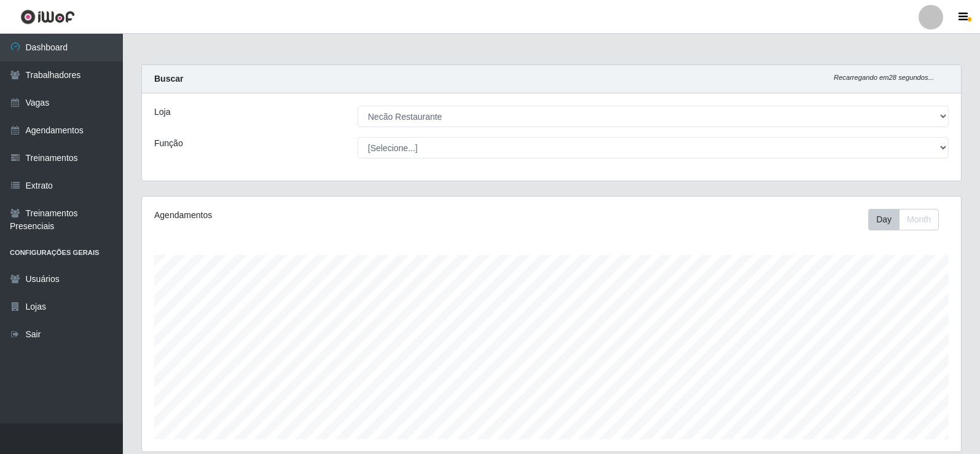 Image resolution: width=980 pixels, height=454 pixels. What do you see at coordinates (904, 219) in the screenshot?
I see `div: First group` at bounding box center [904, 219].